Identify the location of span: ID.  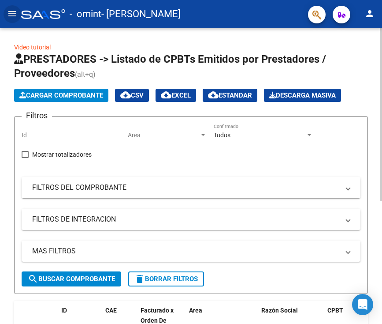
(64, 310).